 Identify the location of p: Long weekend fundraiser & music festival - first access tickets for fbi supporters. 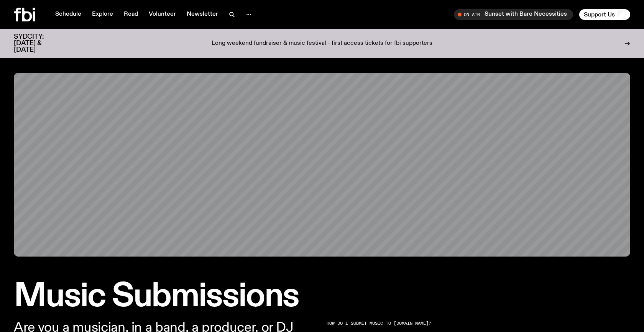
(322, 43).